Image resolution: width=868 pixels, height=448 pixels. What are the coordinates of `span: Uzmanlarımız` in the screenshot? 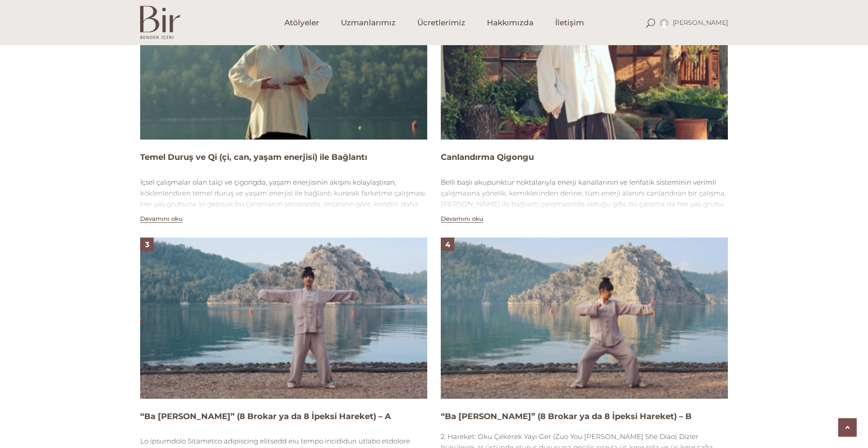 It's located at (368, 23).